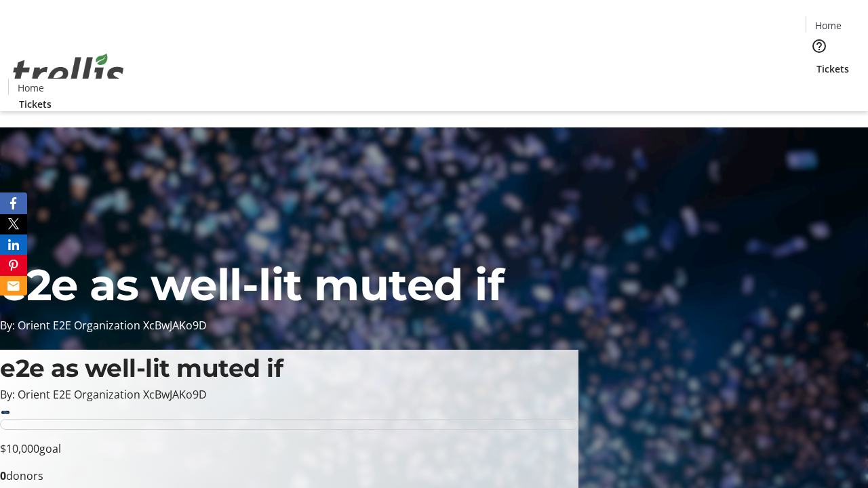  I want to click on button: Cart, so click(819, 90).